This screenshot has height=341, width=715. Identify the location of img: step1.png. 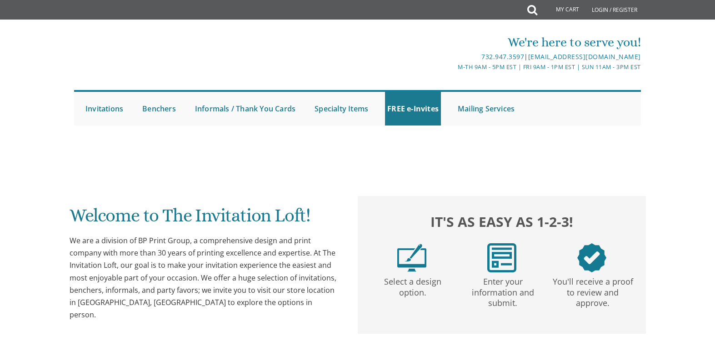
(412, 258).